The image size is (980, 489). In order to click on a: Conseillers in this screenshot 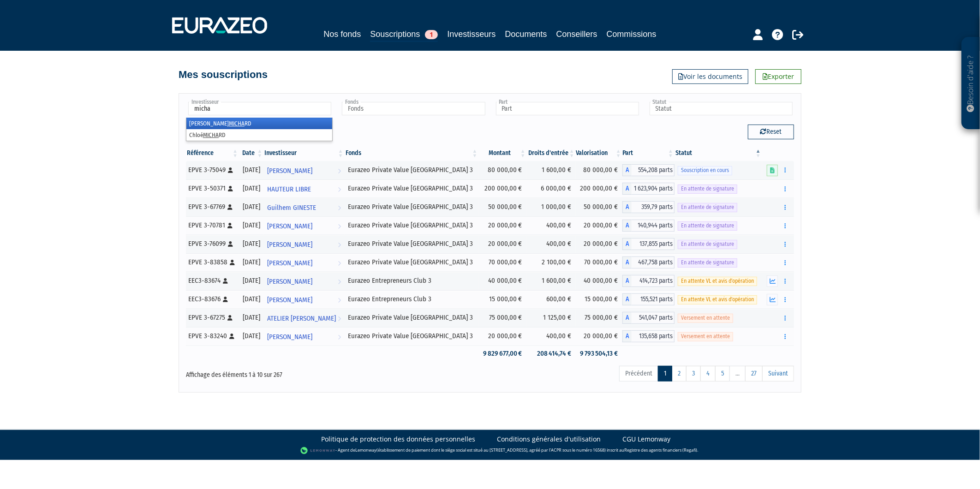, I will do `click(577, 34)`.